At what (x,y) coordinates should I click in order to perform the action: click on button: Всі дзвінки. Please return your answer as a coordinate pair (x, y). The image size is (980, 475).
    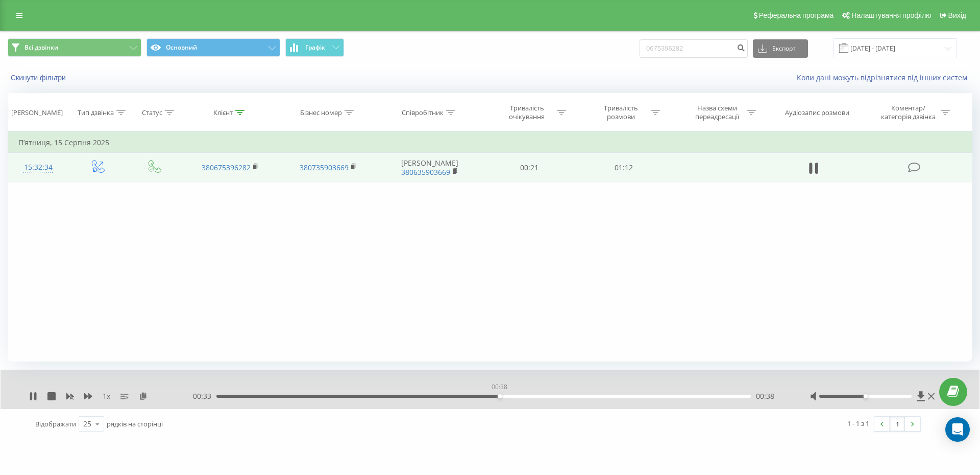
    Looking at the image, I should click on (75, 47).